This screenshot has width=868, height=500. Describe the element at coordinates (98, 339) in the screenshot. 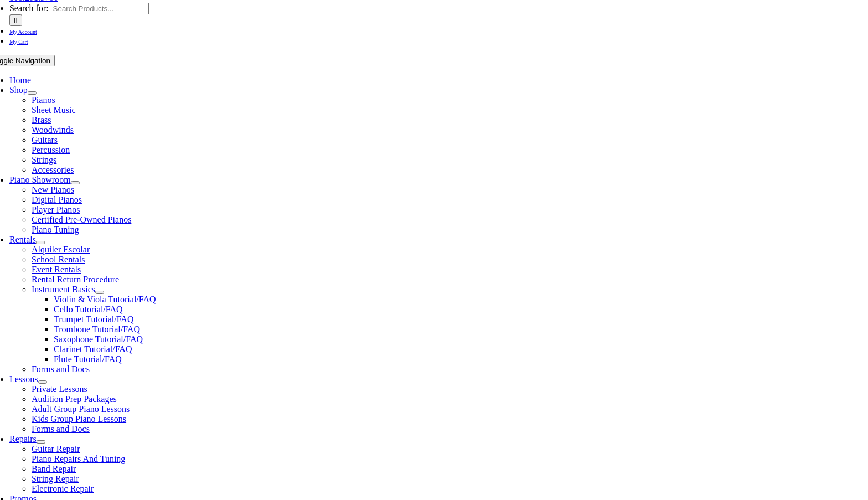

I see `span: Saxophone Tutorial/FAQ` at that location.